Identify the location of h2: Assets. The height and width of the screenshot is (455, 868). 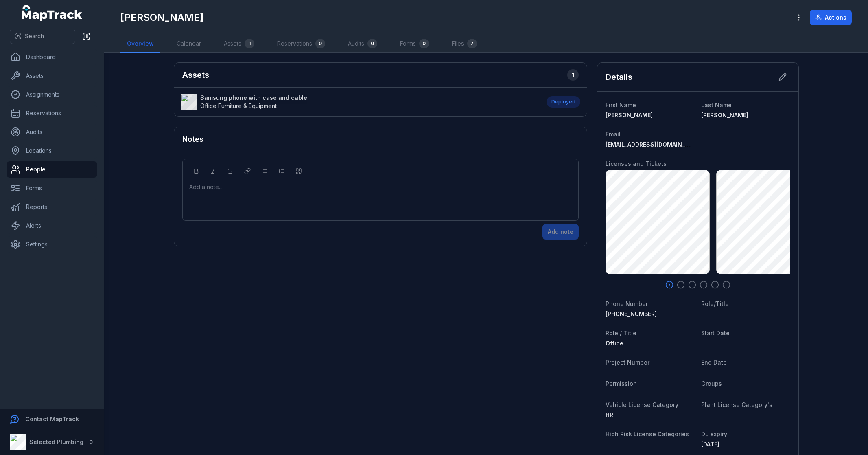
(196, 75).